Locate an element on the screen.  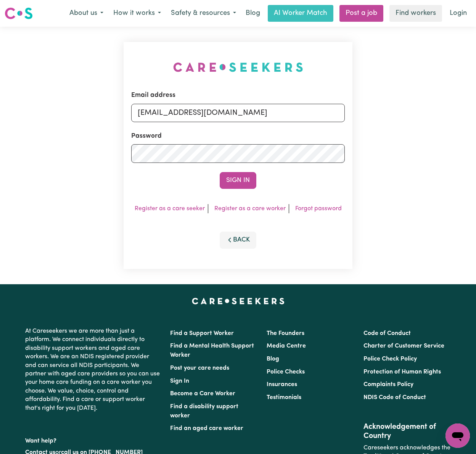
a: Post a job is located at coordinates (362, 13).